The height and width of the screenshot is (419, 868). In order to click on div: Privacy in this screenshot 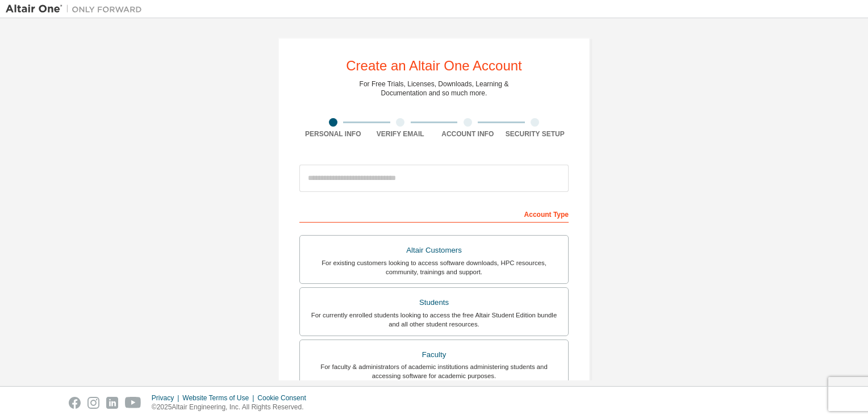, I will do `click(167, 398)`.